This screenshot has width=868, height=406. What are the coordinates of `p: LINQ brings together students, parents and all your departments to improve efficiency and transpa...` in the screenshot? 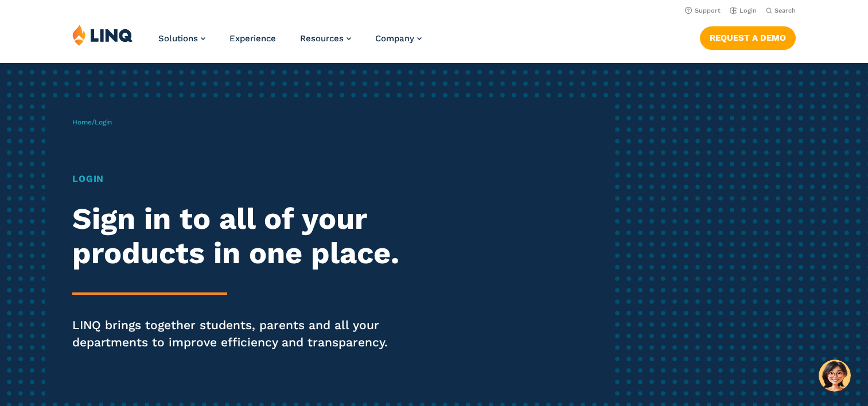 It's located at (240, 334).